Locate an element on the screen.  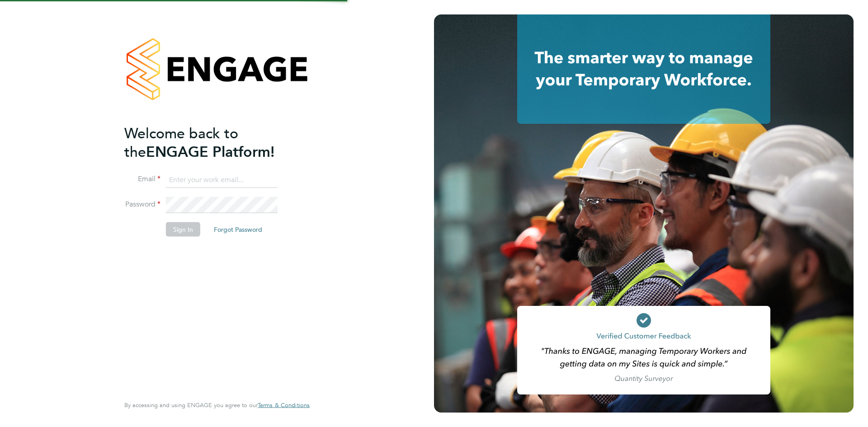
label: Password is located at coordinates (142, 204).